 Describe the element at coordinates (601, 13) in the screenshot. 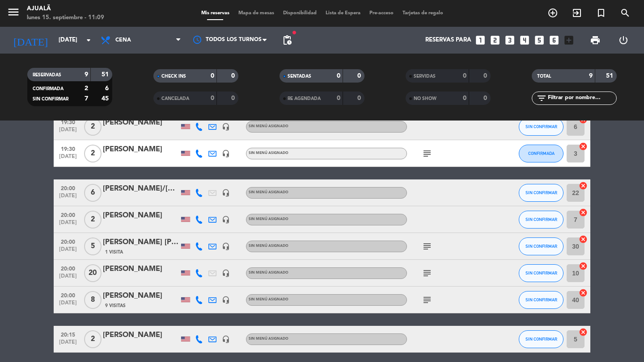

I see `i: turned_in_not` at that location.